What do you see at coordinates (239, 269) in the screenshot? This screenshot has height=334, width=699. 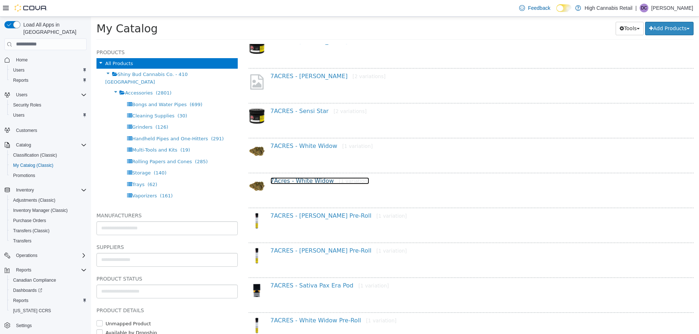 I see `a: 7ACRES - Sativa Pax Era Pod[1 variation]` at bounding box center [239, 269].